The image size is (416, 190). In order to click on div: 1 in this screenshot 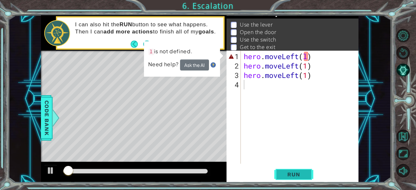, I will do `click(234, 56)`.